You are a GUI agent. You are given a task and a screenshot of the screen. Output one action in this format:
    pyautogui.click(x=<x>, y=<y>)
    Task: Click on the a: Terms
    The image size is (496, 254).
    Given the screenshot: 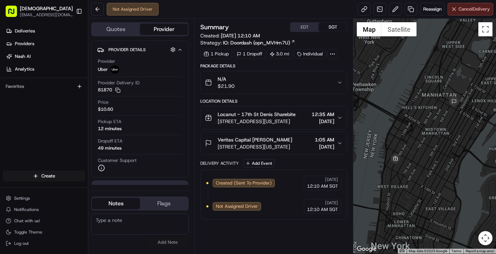 What is the action you would take?
    pyautogui.click(x=456, y=251)
    